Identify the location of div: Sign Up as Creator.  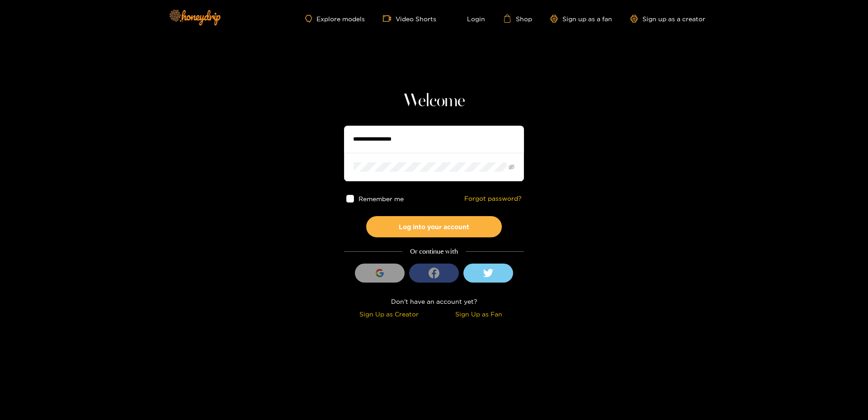
(389, 314).